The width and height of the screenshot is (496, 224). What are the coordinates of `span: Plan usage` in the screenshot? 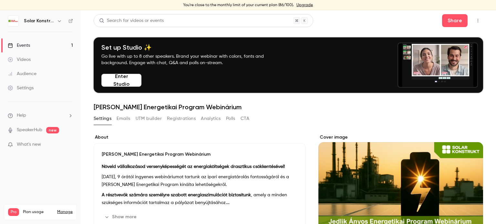 It's located at (38, 213).